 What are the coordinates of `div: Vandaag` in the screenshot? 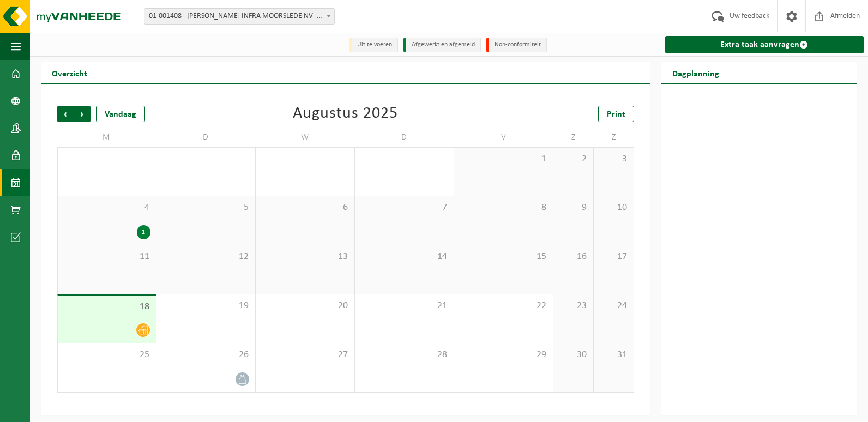 It's located at (120, 114).